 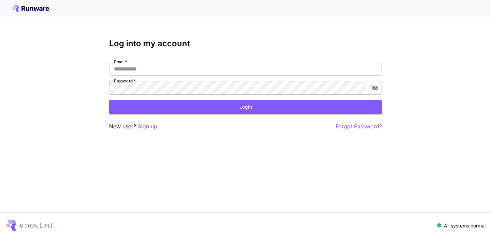 I want to click on label: Email, so click(x=120, y=62).